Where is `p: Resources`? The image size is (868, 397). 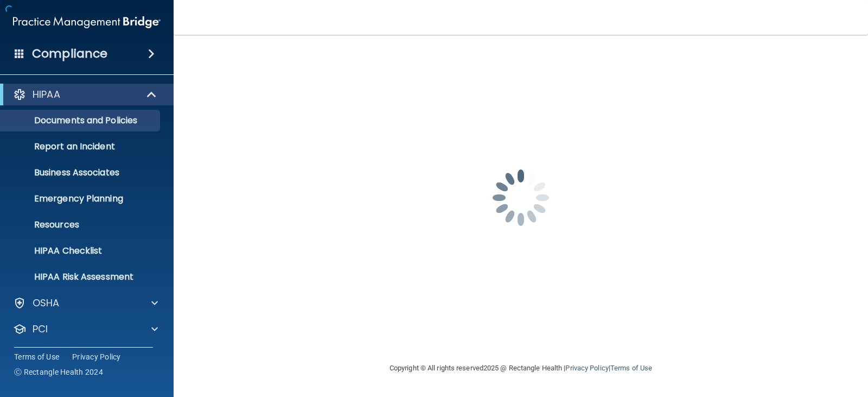
p: Resources is located at coordinates (81, 224).